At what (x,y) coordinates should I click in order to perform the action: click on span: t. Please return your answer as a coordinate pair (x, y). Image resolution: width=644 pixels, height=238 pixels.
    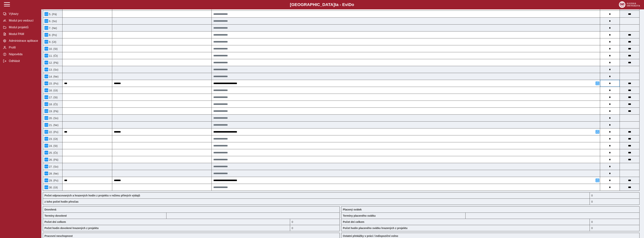
    Looking at the image, I should click on (335, 5).